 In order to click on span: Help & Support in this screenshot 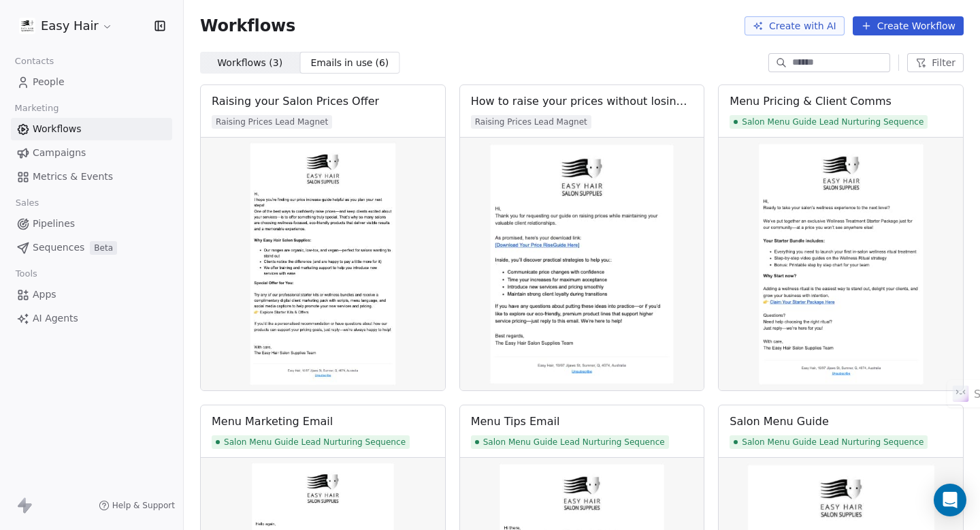, I will do `click(143, 505)`.